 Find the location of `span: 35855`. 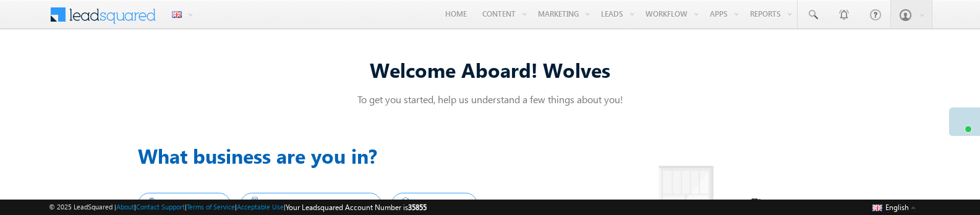

span: 35855 is located at coordinates (417, 207).